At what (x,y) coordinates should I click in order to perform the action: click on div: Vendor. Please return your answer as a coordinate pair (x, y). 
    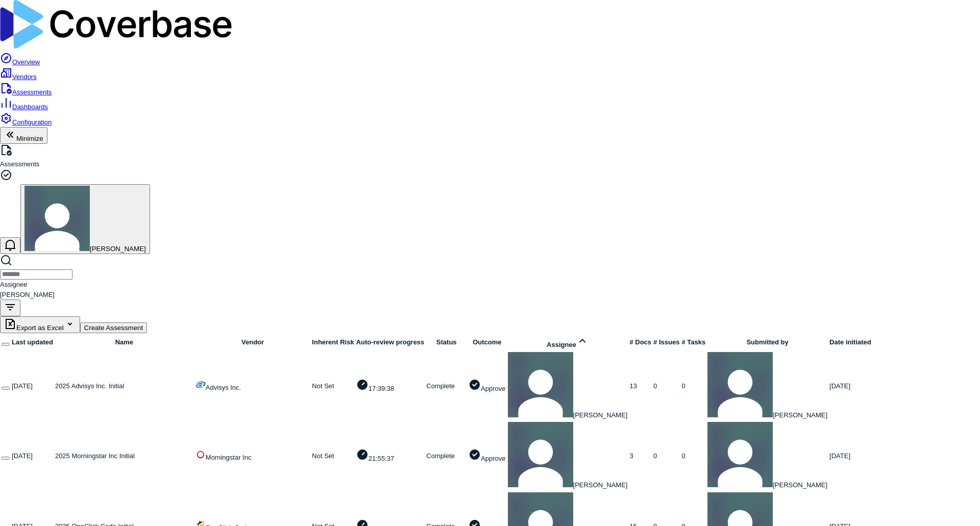
    Looking at the image, I should click on (252, 342).